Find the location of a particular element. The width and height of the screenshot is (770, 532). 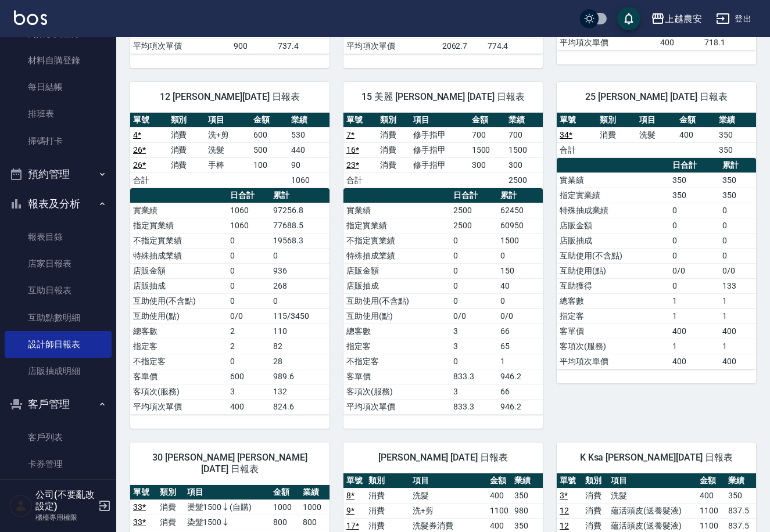

a: 排班表 is located at coordinates (58, 114).